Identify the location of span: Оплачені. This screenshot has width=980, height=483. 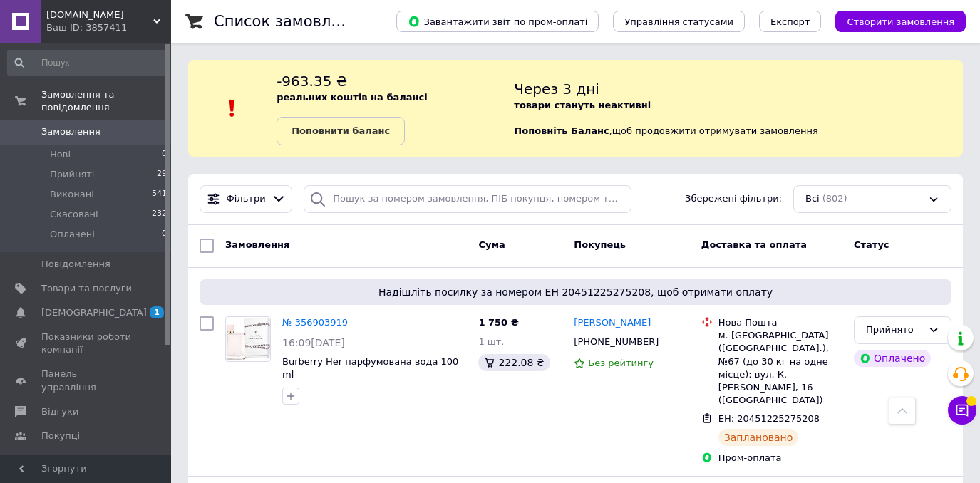
(72, 235).